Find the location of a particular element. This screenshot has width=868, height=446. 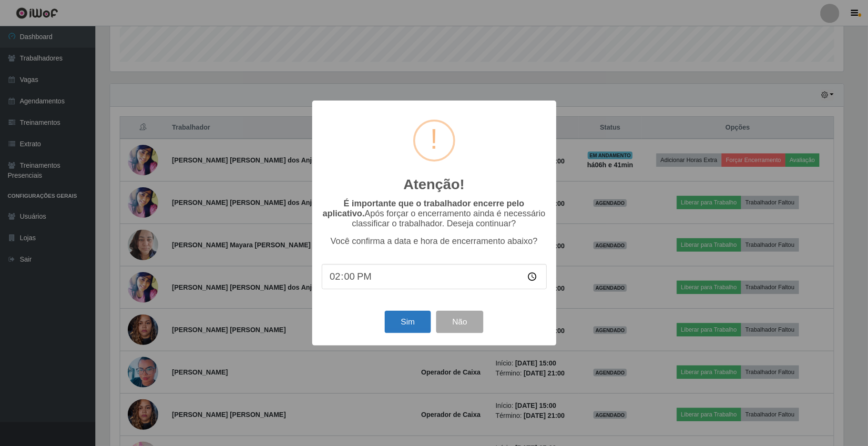

p: Você confirma a data e hora de encerramento abaixo? is located at coordinates (434, 241).